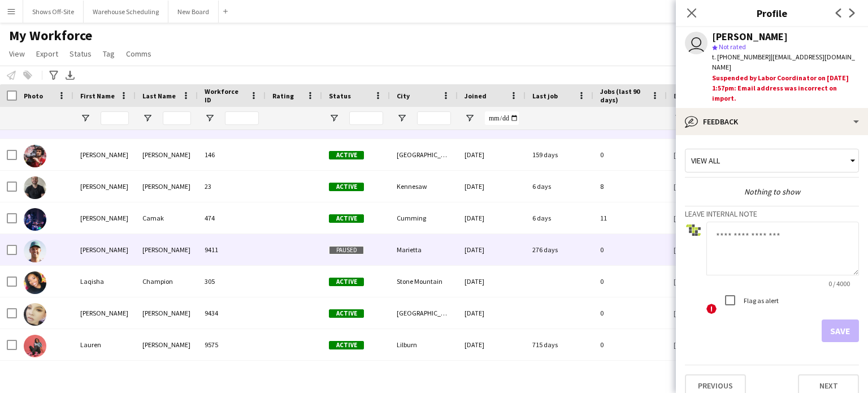  I want to click on input: Status Filter Input, so click(366, 118).